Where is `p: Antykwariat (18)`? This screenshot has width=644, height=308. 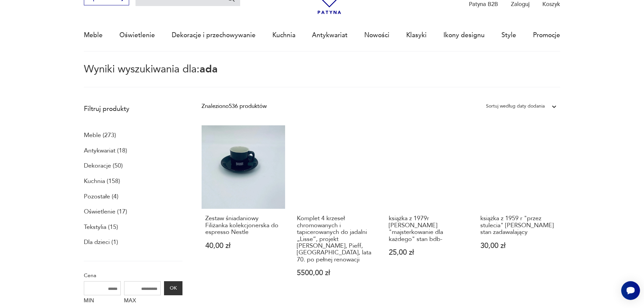
p: Antykwariat (18) is located at coordinates (105, 151).